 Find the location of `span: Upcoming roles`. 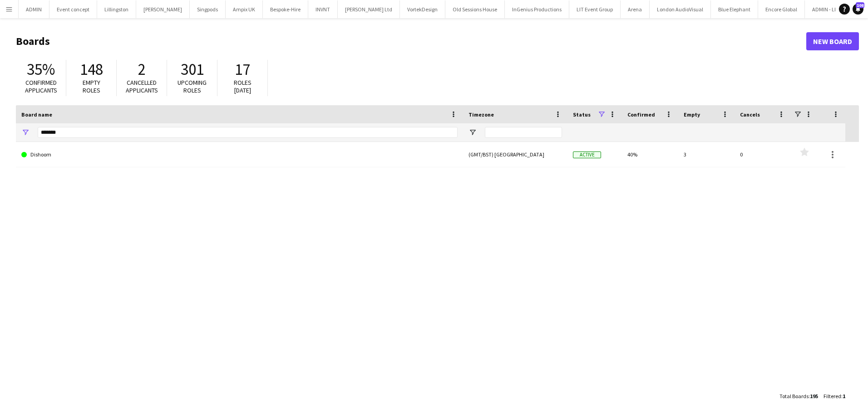

span: Upcoming roles is located at coordinates (192, 86).